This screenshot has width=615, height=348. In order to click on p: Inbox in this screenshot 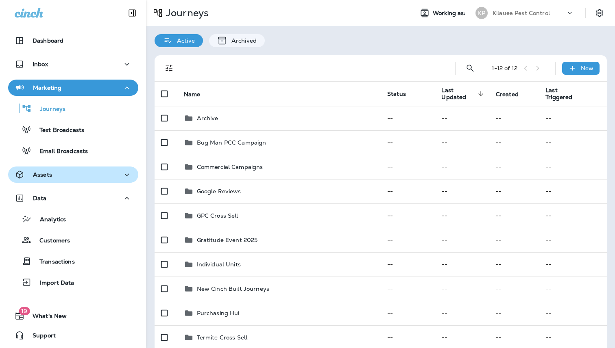, I will do `click(40, 64)`.